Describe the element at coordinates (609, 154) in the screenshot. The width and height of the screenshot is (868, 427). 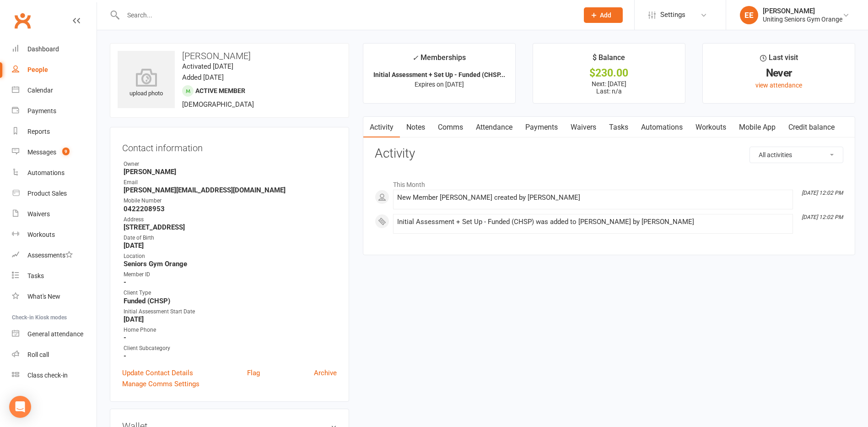
I see `h3: Activity` at that location.